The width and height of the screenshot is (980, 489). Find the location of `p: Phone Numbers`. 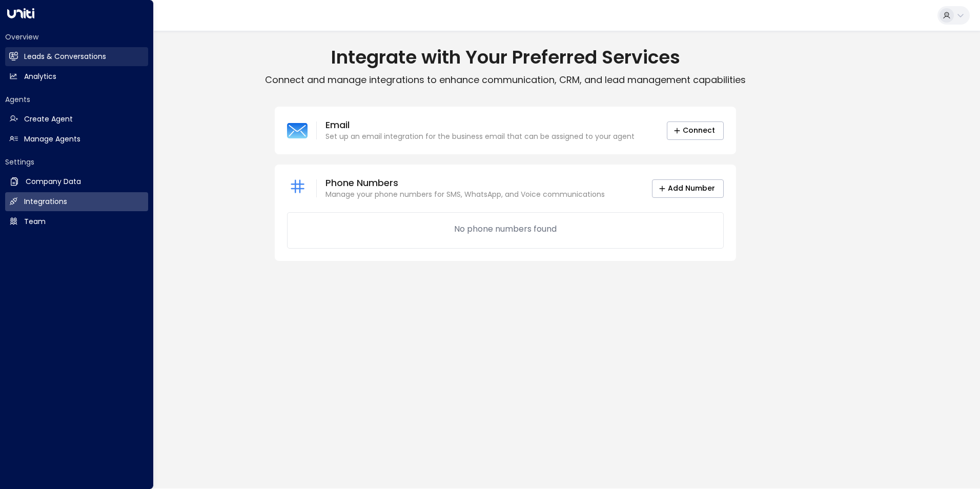

p: Phone Numbers is located at coordinates (465, 183).